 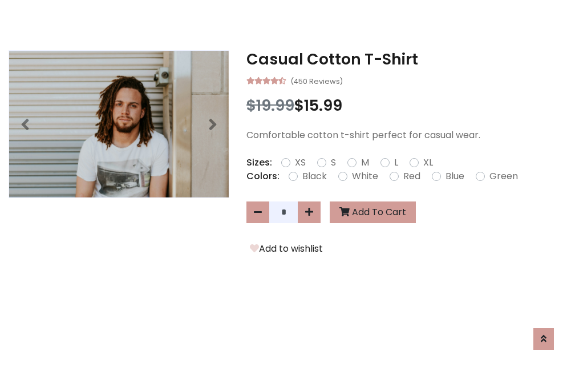 I want to click on label: S, so click(x=333, y=163).